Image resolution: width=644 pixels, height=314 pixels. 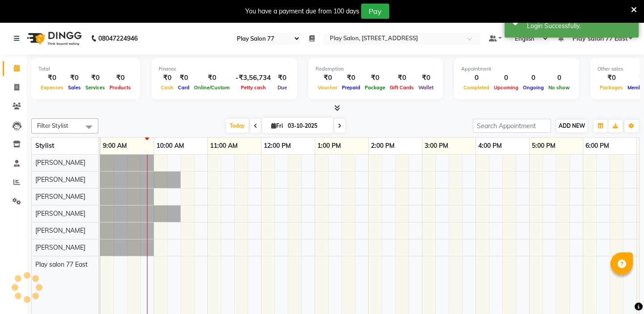 I want to click on span: Online/Custom, so click(x=212, y=87).